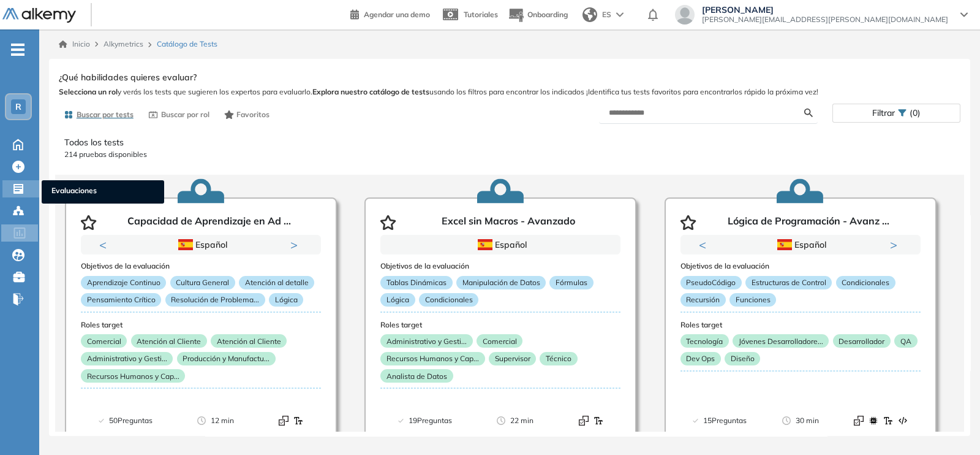 Image resolution: width=980 pixels, height=455 pixels. Describe the element at coordinates (863, 341) in the screenshot. I see `p: Desarrollador` at that location.